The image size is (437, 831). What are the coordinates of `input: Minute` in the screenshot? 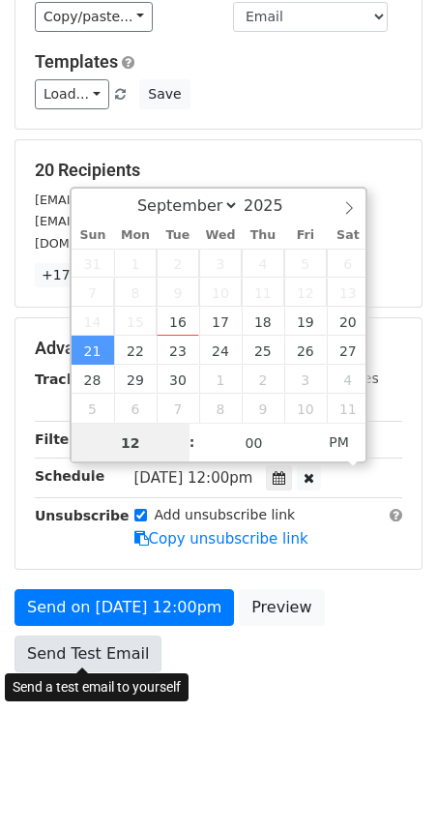 It's located at (255, 443).